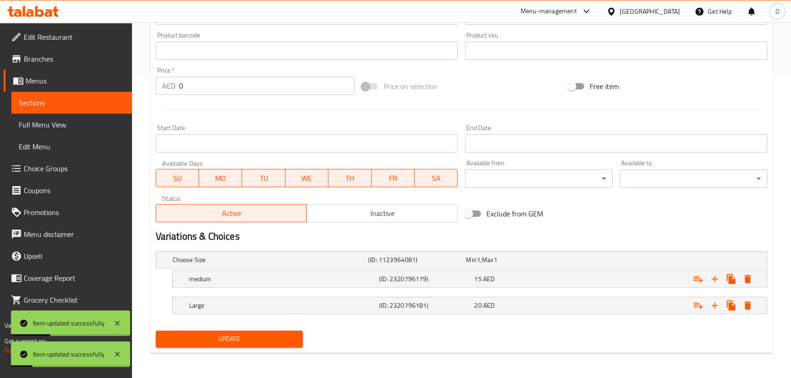 Image resolution: width=791 pixels, height=378 pixels. What do you see at coordinates (72, 147) in the screenshot?
I see `span: Edit Menu` at bounding box center [72, 147].